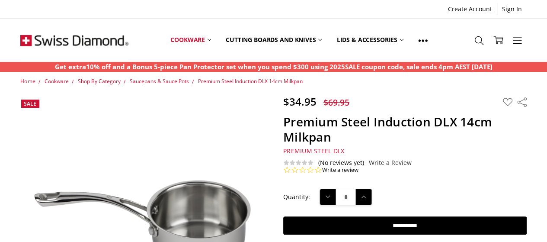 This screenshot has width=547, height=242. What do you see at coordinates (99, 81) in the screenshot?
I see `span: Shop By Category` at bounding box center [99, 81].